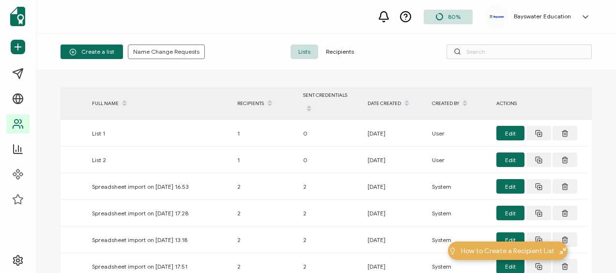 The width and height of the screenshot is (616, 273). What do you see at coordinates (17, 16) in the screenshot?
I see `img: sertifier-logomark-colored.svg` at bounding box center [17, 16].